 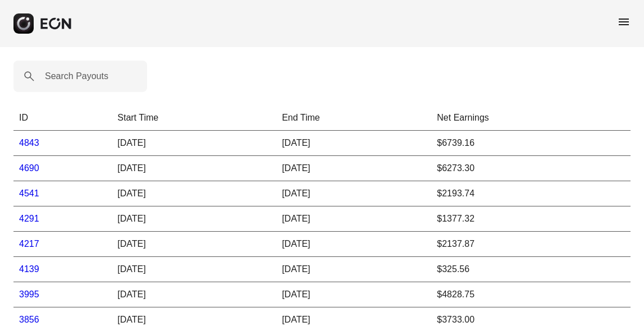 What do you see at coordinates (531, 244) in the screenshot?
I see `td: $2137.87` at bounding box center [531, 244].